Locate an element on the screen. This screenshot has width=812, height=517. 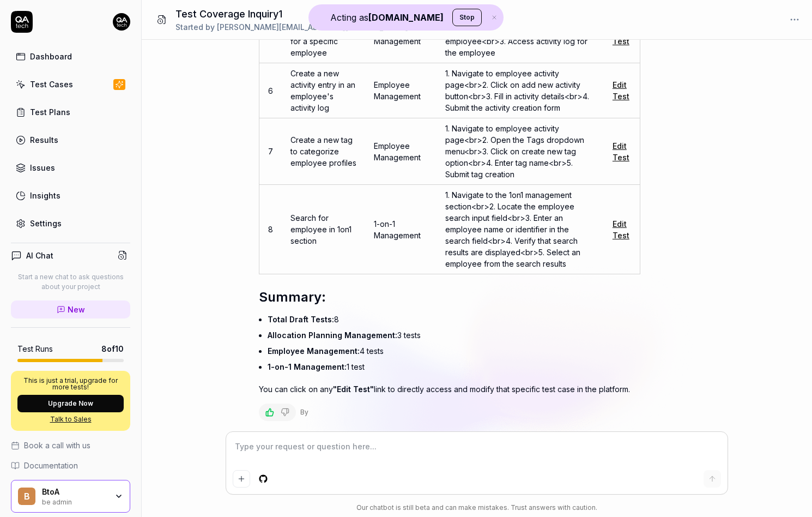
p: You can click on any link to directly access and modify that specific test case in the platform. is located at coordinates (450, 388).